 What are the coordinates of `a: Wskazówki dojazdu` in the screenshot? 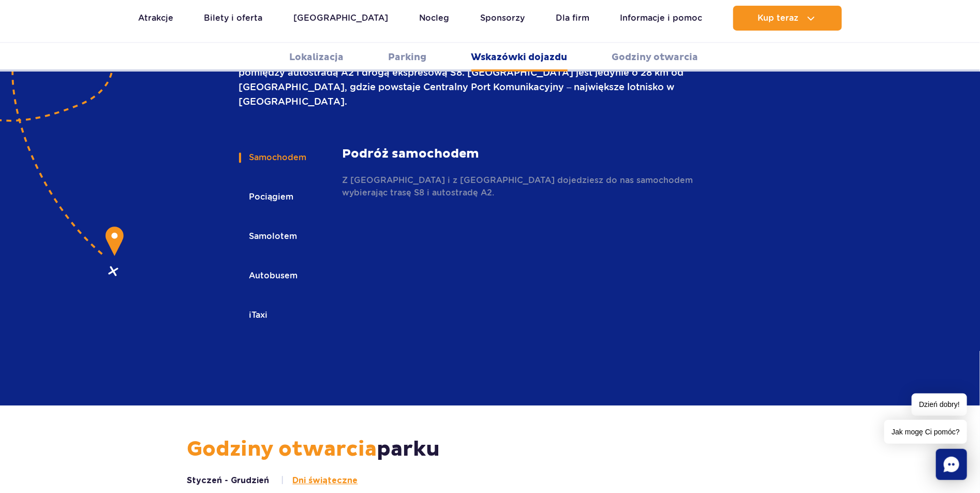 It's located at (520, 57).